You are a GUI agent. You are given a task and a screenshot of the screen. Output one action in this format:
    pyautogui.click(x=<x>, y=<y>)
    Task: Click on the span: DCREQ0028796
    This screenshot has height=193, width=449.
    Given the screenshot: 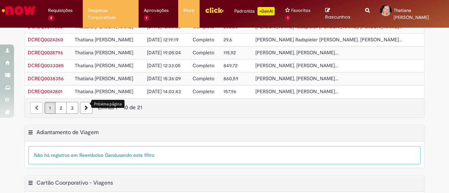 What is the action you would take?
    pyautogui.click(x=45, y=53)
    